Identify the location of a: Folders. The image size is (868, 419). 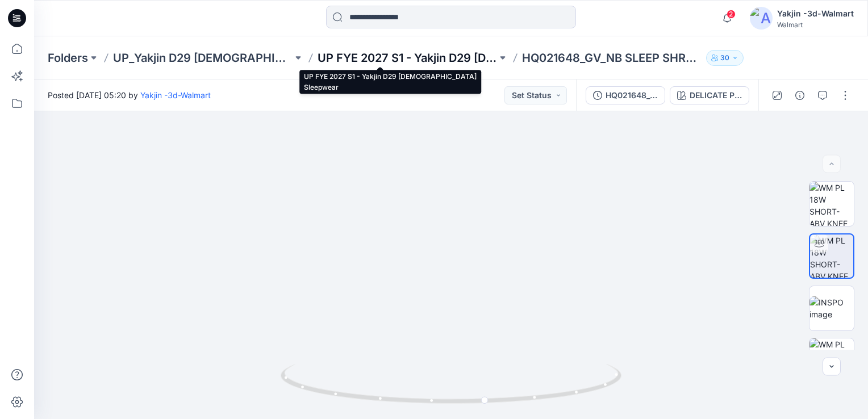
(68, 58).